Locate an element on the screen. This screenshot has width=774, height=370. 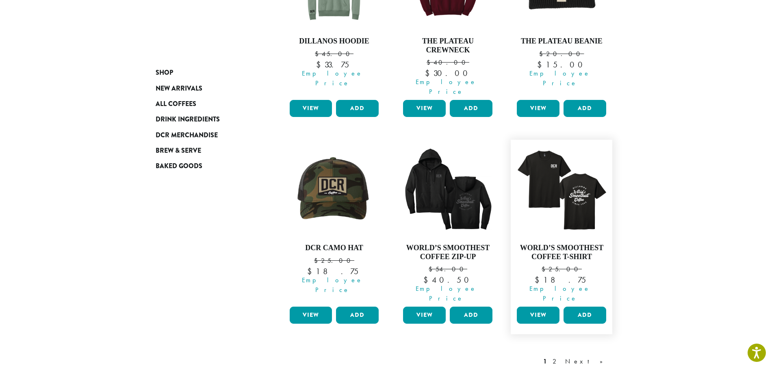
h4: The Plateau Beanie is located at coordinates (562, 41).